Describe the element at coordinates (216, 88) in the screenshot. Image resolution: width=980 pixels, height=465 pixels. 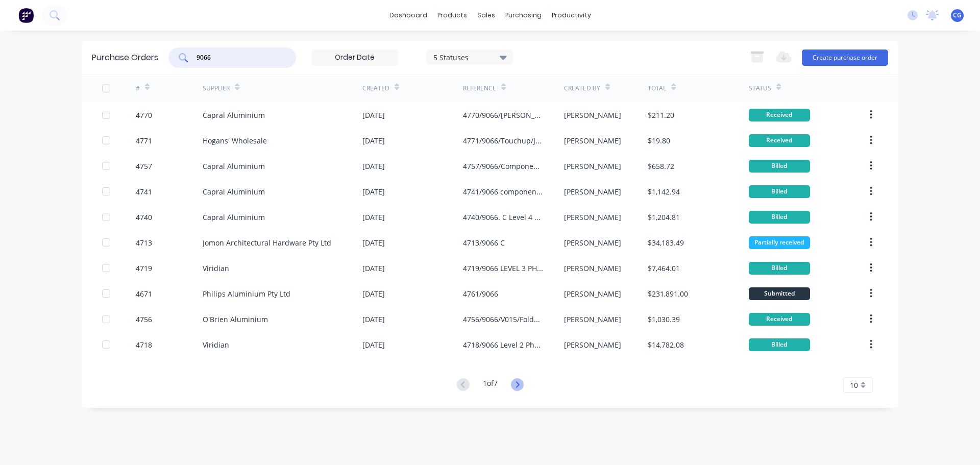
I see `div: Supplier` at that location.